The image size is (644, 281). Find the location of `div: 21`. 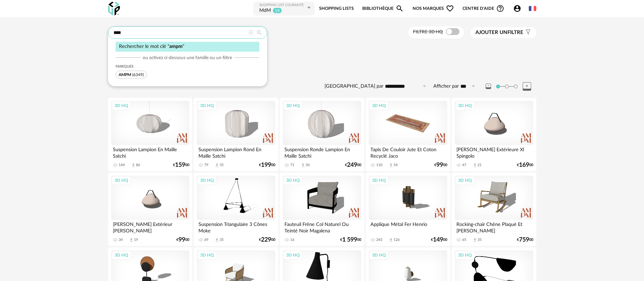

div: 21 is located at coordinates (480, 165).